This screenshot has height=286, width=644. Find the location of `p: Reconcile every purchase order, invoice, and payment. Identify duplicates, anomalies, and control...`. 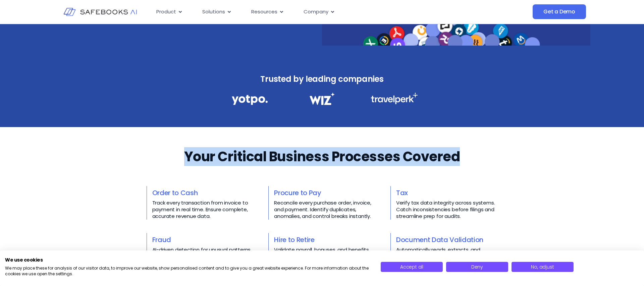

p: Reconcile every purchase order, invoice, and payment. Identify duplicates, anomalies, and control... is located at coordinates (325, 210).